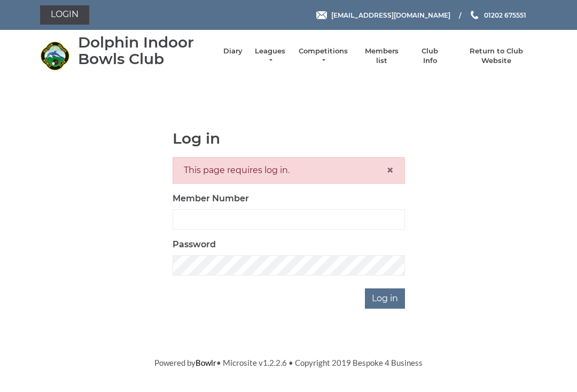 The height and width of the screenshot is (392, 577). What do you see at coordinates (323, 56) in the screenshot?
I see `a: Competitions` at bounding box center [323, 56].